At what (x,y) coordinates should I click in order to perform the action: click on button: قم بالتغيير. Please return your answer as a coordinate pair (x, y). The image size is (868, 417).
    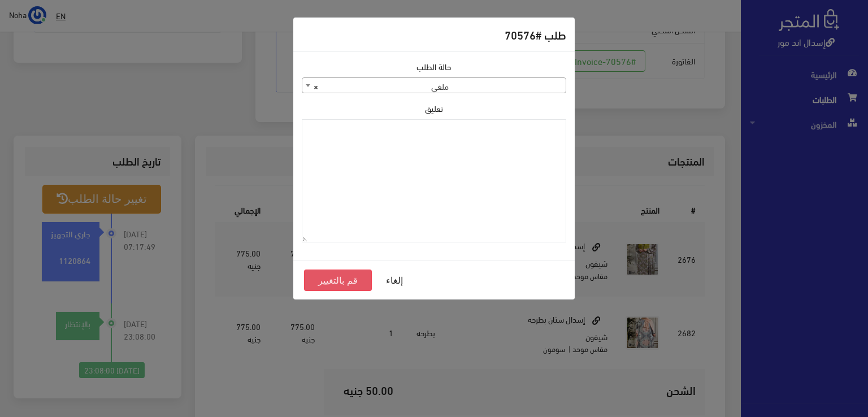
    Looking at the image, I should click on (338, 280).